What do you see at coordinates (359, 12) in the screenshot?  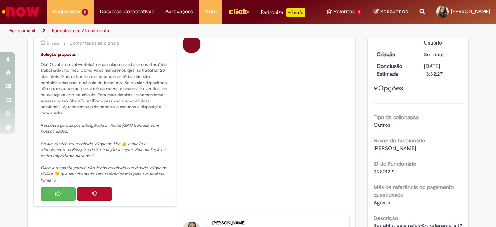 I see `span: 1` at bounding box center [359, 12].